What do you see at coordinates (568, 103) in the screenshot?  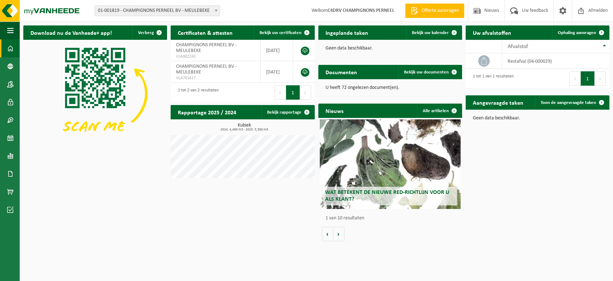 I see `span: Toon de aangevraagde taken` at bounding box center [568, 103].